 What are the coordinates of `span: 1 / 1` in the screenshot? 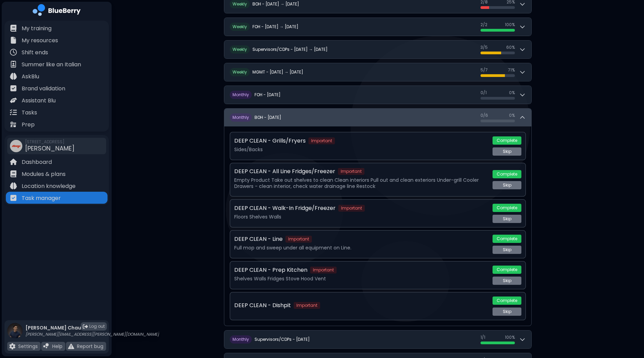 It's located at (483, 337).